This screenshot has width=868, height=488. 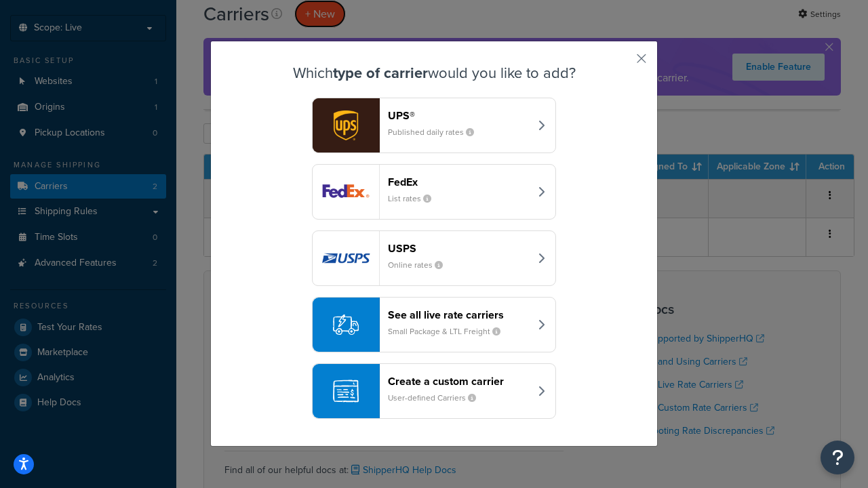 What do you see at coordinates (434, 258) in the screenshot?
I see `button: usps logoUSPSOnline rates` at bounding box center [434, 258].